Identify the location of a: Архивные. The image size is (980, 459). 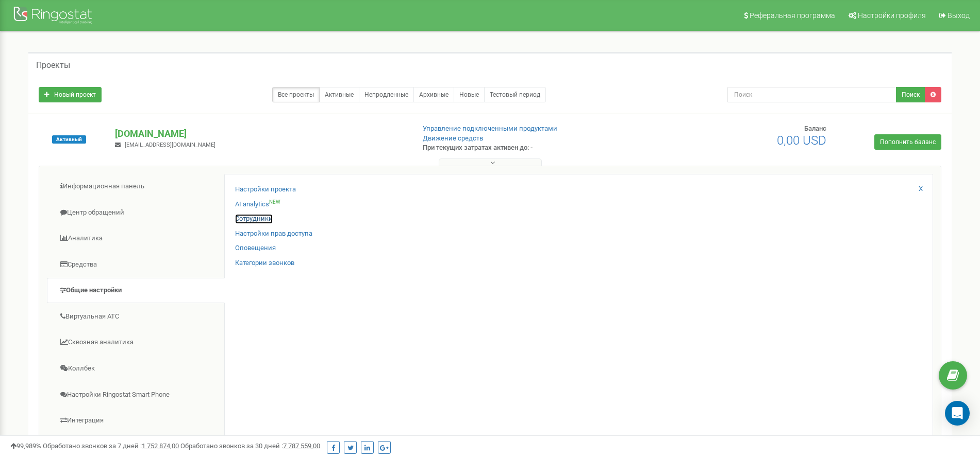
(433, 95).